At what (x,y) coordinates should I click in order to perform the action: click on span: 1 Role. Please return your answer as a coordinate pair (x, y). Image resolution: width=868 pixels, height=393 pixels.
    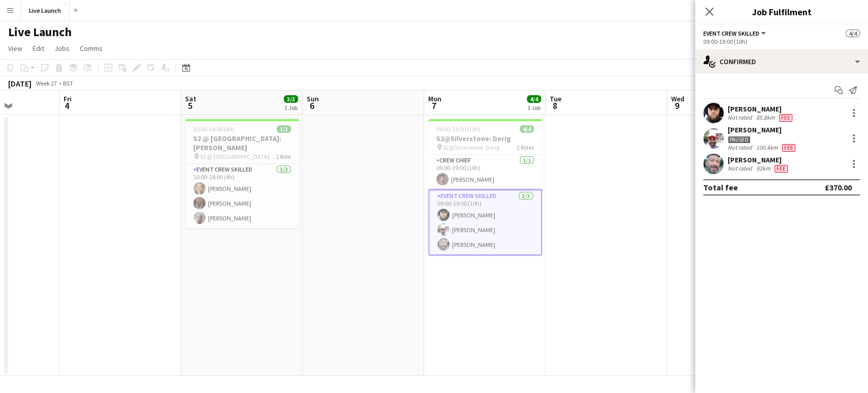
    Looking at the image, I should click on (283, 156).